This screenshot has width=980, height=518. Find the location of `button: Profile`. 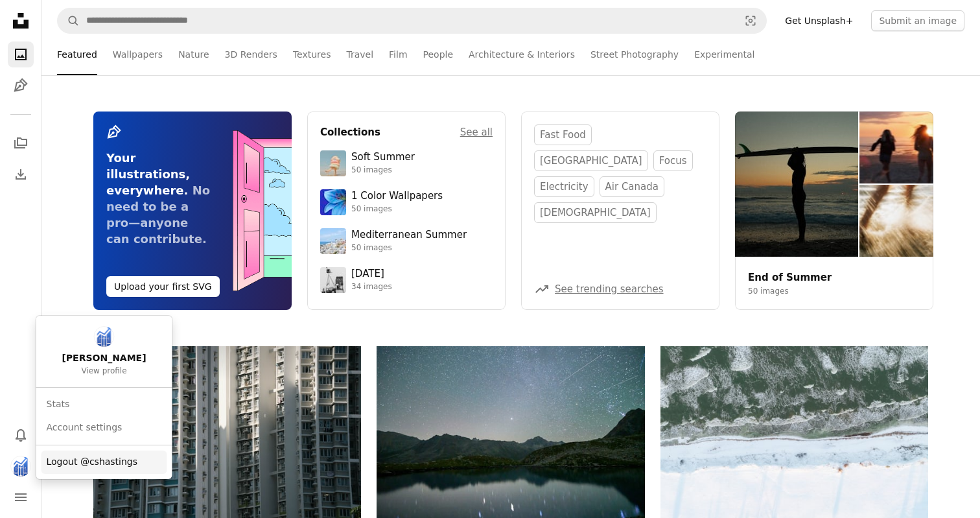

button: Profile is located at coordinates (21, 467).